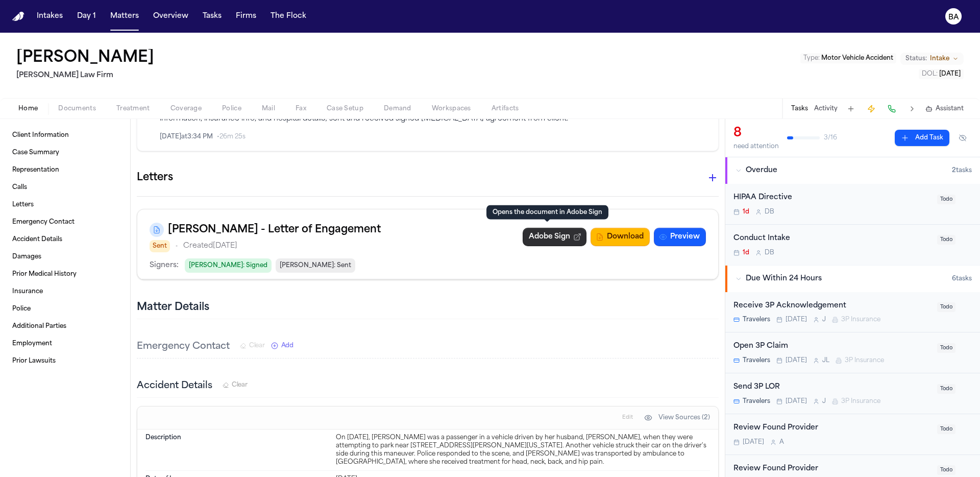  Describe the element at coordinates (852, 394) in the screenshot. I see `div: Open task: Send 3P LOR` at that location.